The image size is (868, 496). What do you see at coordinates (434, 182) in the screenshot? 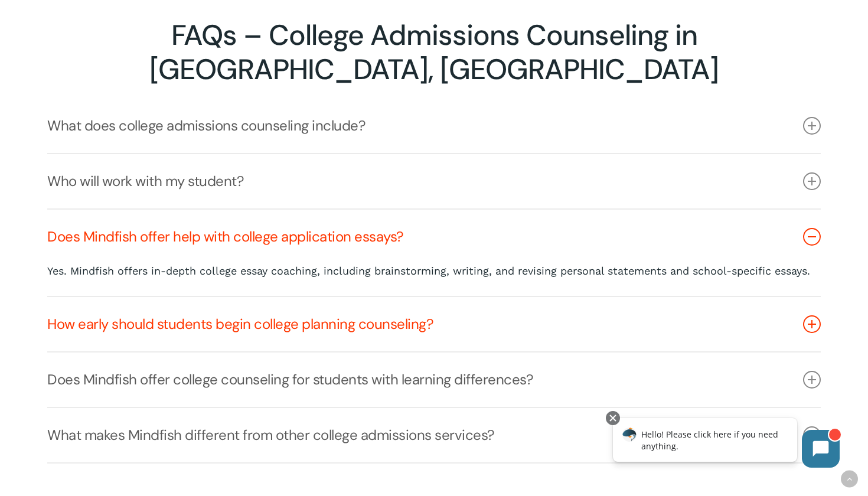
I see `a: Who will work with my student?` at bounding box center [434, 182].